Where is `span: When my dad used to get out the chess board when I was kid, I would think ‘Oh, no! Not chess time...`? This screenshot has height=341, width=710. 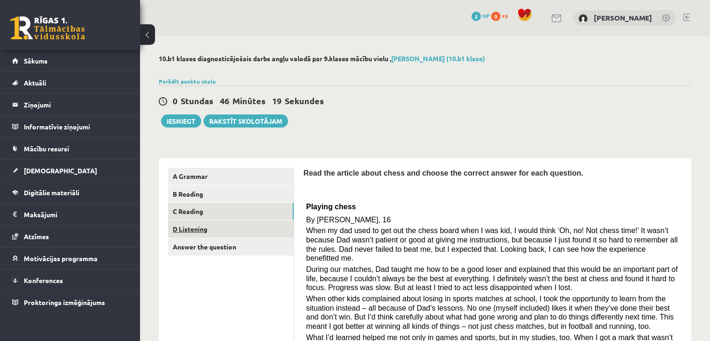 span: When my dad used to get out the chess board when I was kid, I would think ‘Oh, no! Not chess time... is located at coordinates (492, 244).